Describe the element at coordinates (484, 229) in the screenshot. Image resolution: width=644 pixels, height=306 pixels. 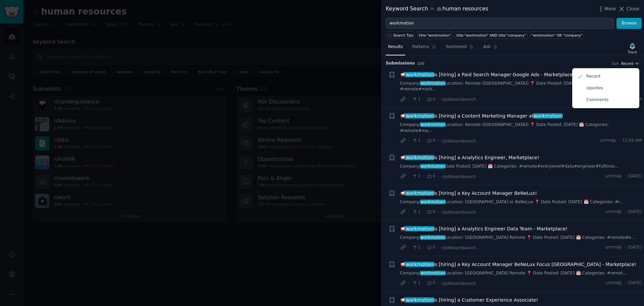
I see `span: 📢 is [hiring] a Analytics Engineer Data Team - Marketplace!` at that location.